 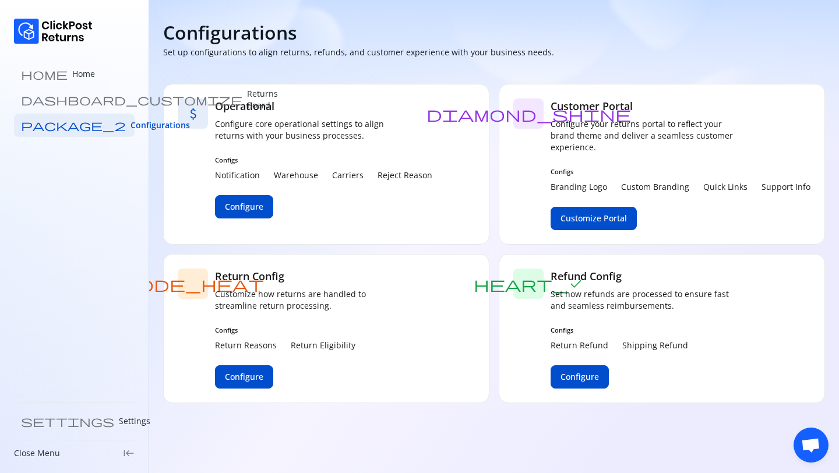 What do you see at coordinates (594, 219) in the screenshot?
I see `button: Customize Portal` at bounding box center [594, 219].